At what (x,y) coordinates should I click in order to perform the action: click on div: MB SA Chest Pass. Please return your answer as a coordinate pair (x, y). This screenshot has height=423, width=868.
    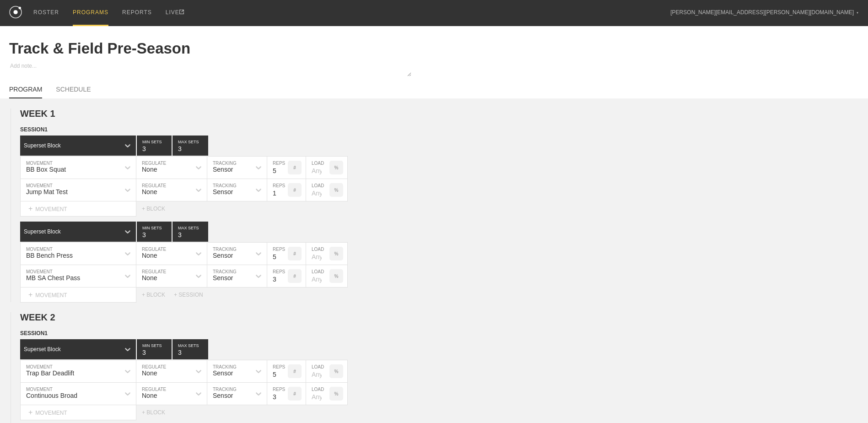
    Looking at the image, I should click on (53, 278).